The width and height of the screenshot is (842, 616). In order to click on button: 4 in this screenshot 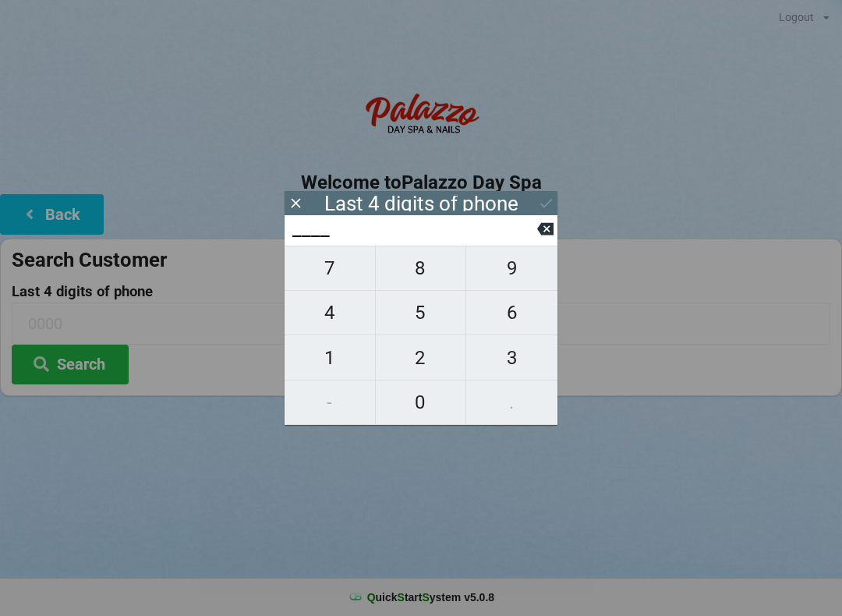, I will do `click(330, 312)`.